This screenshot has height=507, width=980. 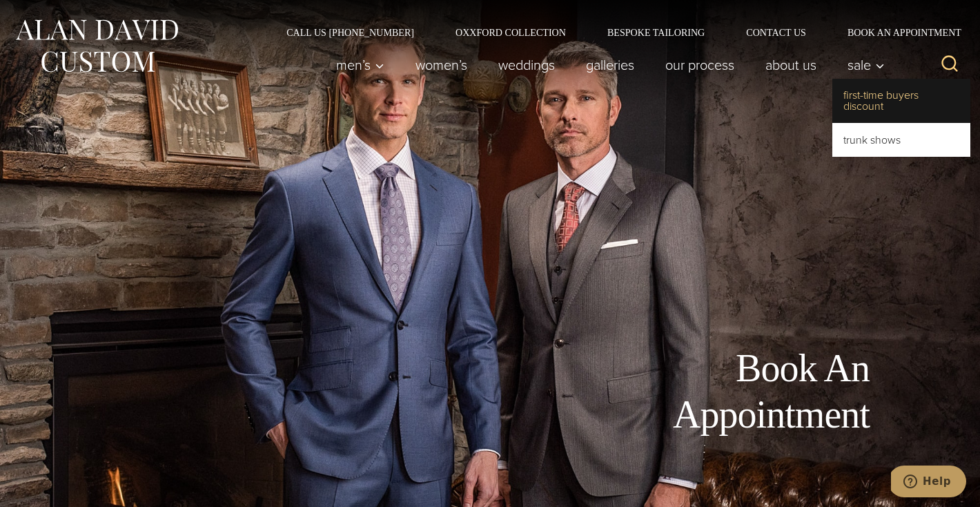 I want to click on a: Book an Appointment, so click(x=897, y=32).